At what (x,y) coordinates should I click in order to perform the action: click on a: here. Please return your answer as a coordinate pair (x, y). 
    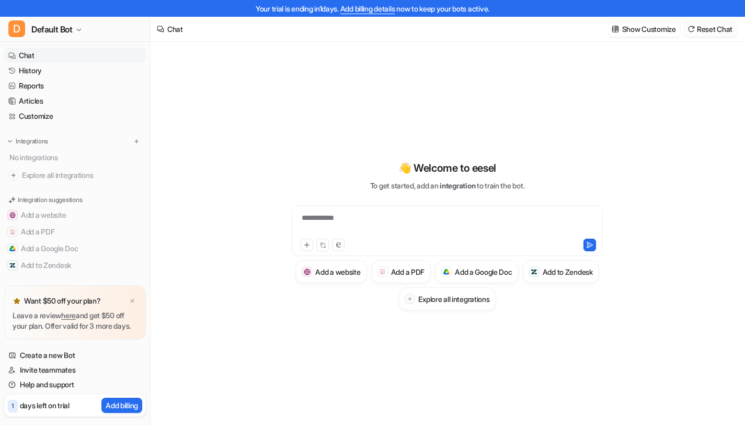
    Looking at the image, I should click on (68, 315).